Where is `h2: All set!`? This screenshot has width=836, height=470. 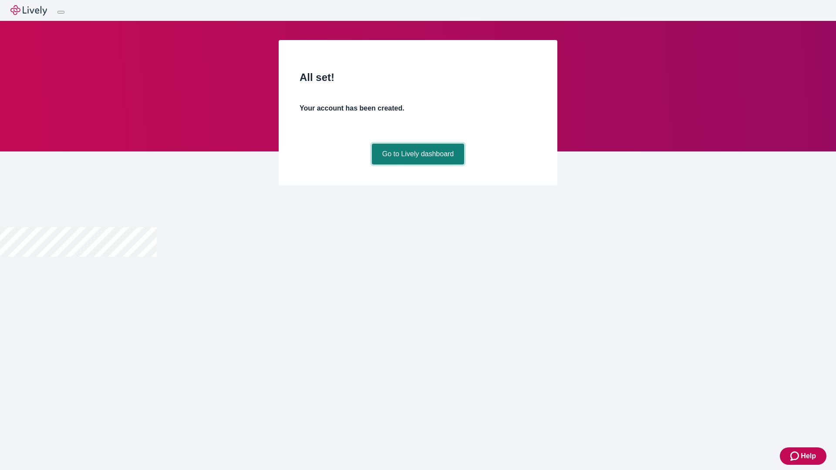 h2: All set! is located at coordinates (418, 77).